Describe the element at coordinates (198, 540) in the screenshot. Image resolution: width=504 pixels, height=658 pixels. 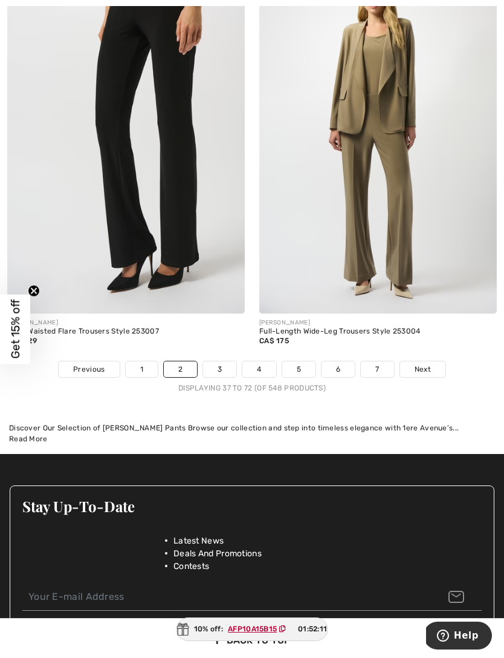
I see `span: Latest News` at that location.